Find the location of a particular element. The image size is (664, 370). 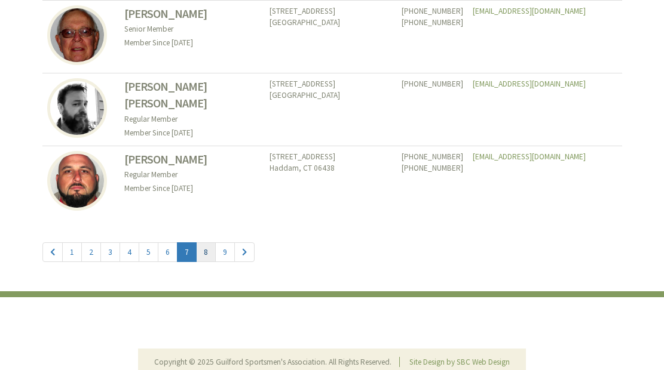

a: 8 is located at coordinates (206, 252).